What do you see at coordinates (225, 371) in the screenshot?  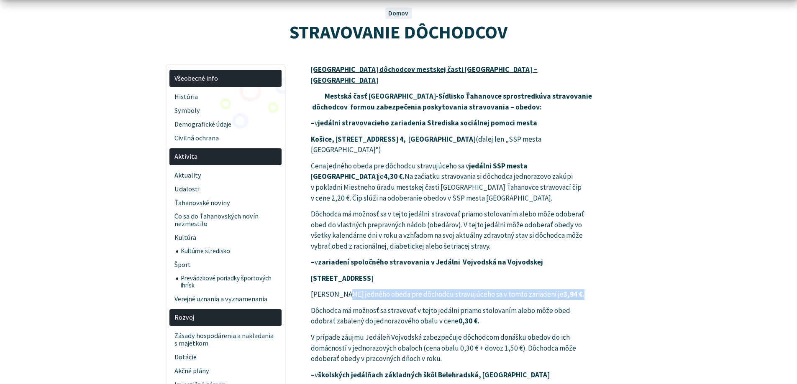 I see `span: Akčné plány` at bounding box center [225, 371].